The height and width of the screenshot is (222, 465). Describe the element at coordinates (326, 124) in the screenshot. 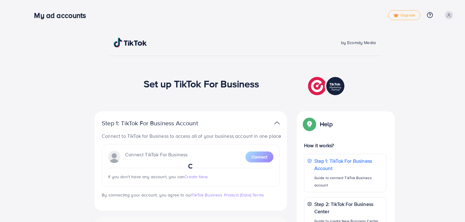

I see `p: Help` at that location.